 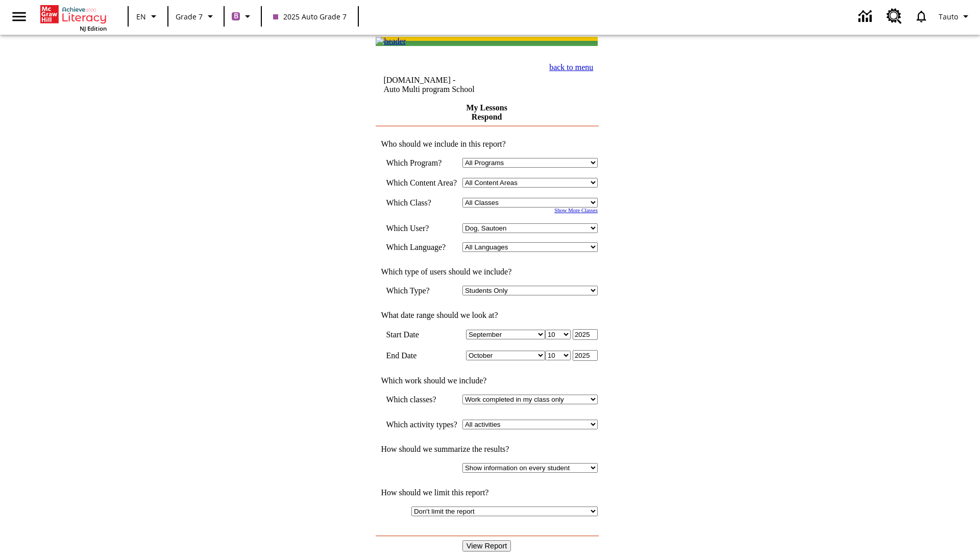 What do you see at coordinates (421, 290) in the screenshot?
I see `td: Which Type?` at bounding box center [421, 290].